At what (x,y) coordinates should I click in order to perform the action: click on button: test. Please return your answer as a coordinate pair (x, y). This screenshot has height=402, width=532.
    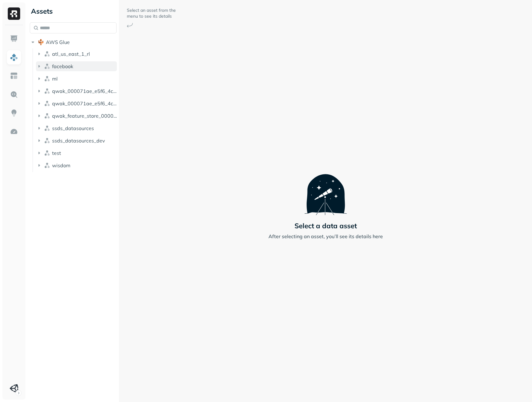
    Looking at the image, I should click on (76, 153).